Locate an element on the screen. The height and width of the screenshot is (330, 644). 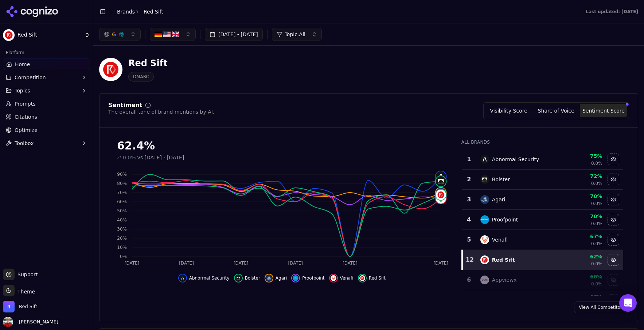
div: 12 is located at coordinates (469, 260).